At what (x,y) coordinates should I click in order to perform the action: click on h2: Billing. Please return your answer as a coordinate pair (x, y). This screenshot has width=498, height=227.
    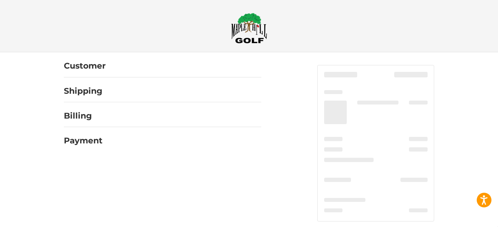
    Looking at the image, I should click on (83, 116).